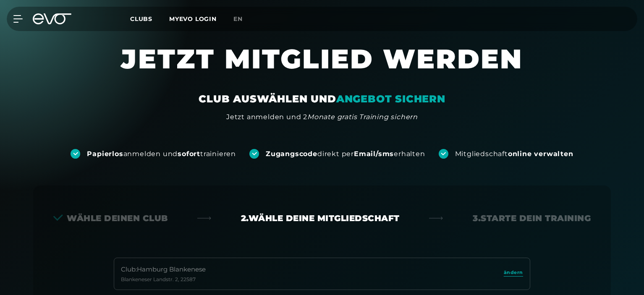 Image resolution: width=644 pixels, height=295 pixels. I want to click on div: 3. Starte dein Training, so click(532, 218).